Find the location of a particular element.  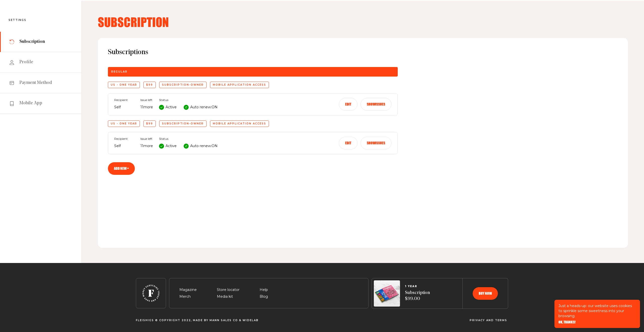

span: Profile is located at coordinates (26, 63).